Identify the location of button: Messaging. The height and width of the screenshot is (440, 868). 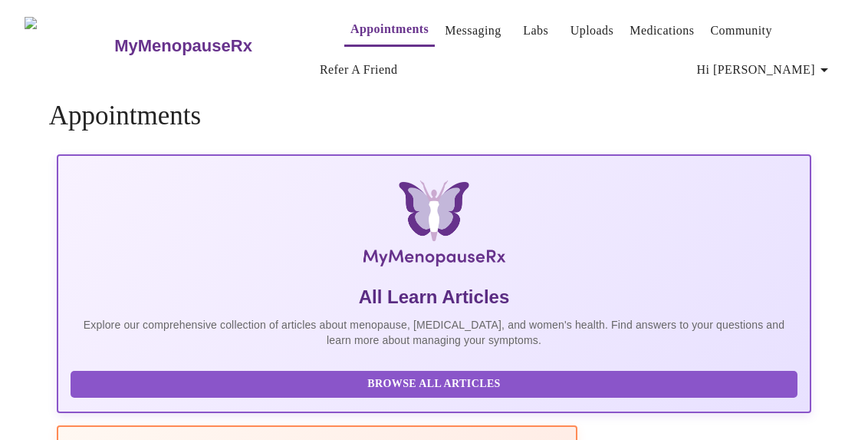
(472, 31).